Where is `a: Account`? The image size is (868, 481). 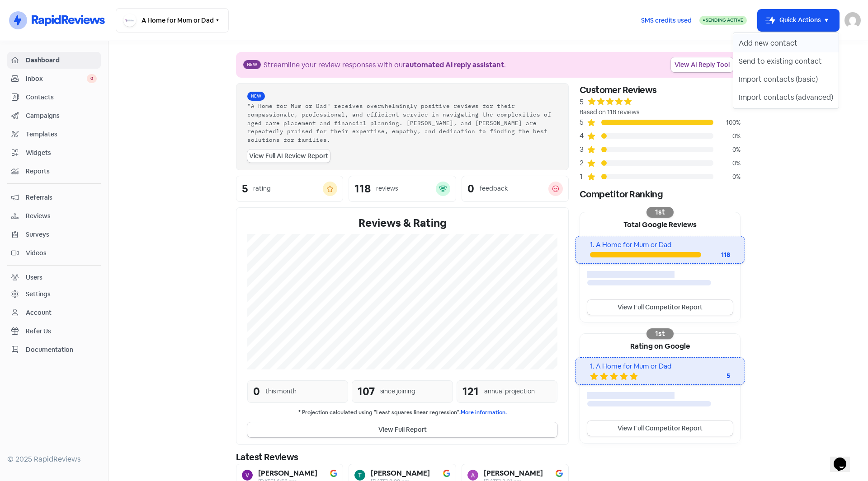 a: Account is located at coordinates (54, 313).